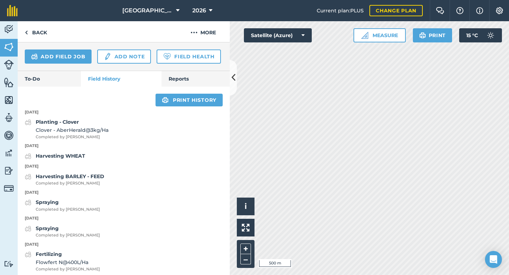  I want to click on span: Flowfert N @ 400 L / Ha, so click(68, 262).